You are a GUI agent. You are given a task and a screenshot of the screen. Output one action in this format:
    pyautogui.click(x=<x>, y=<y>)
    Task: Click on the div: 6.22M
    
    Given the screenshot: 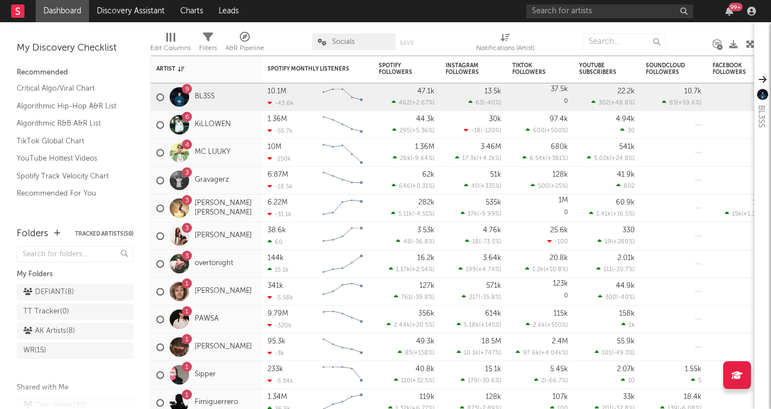 What is the action you would take?
    pyautogui.click(x=277, y=202)
    